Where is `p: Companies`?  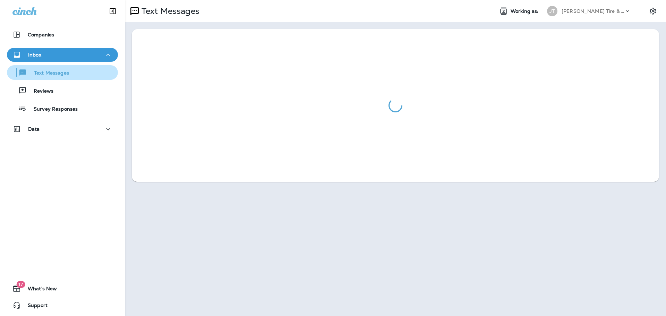 p: Companies is located at coordinates (41, 35).